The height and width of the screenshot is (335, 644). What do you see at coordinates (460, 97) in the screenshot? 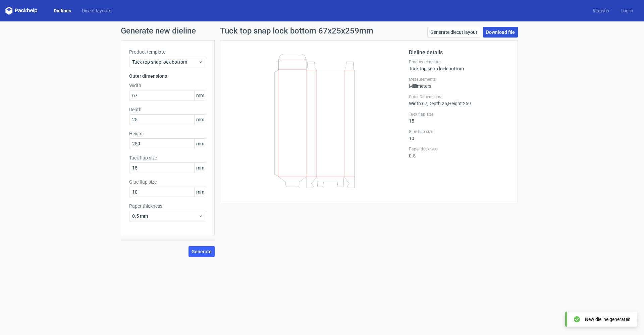
I see `label: Outer Dimensions` at bounding box center [460, 97].